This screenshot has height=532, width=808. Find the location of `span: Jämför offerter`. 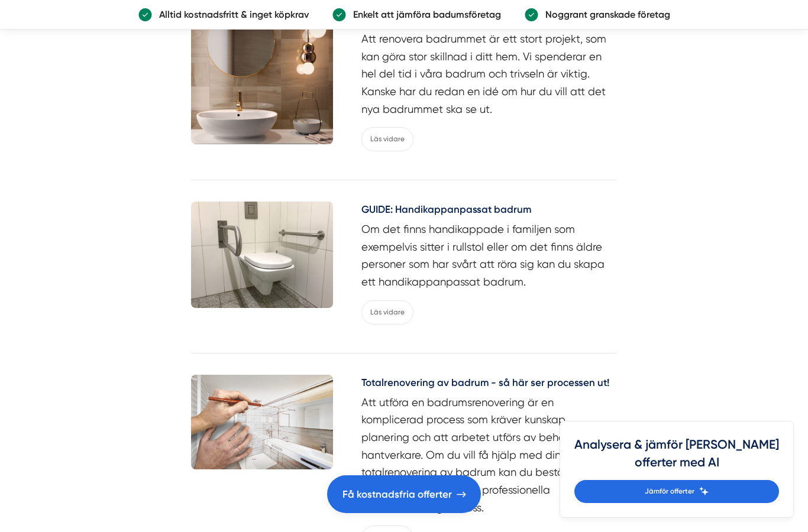

span: Jämför offerter is located at coordinates (670, 491).